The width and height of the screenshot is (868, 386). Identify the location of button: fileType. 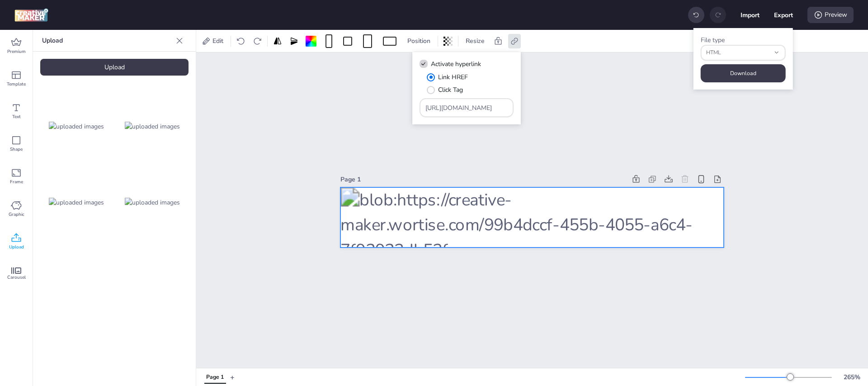
(744, 52).